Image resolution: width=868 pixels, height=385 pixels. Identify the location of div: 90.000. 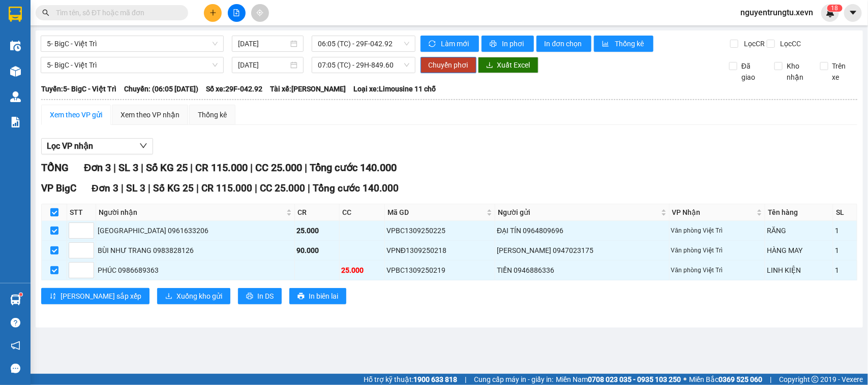
(318, 251).